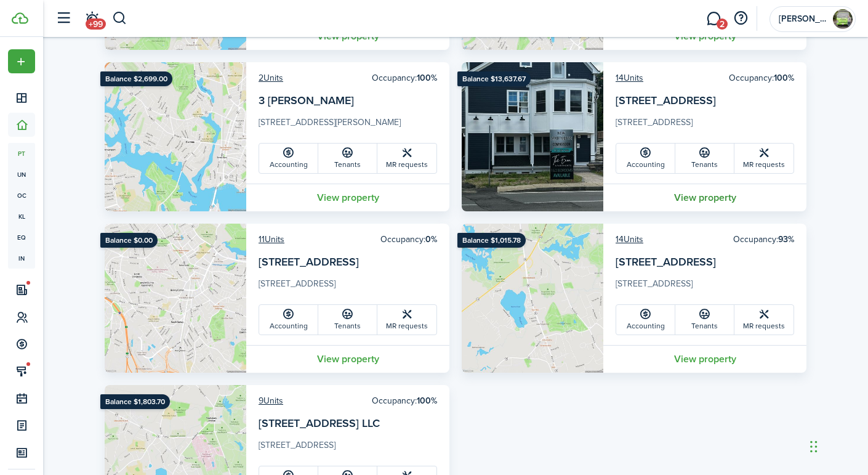 This screenshot has width=868, height=475. What do you see at coordinates (22, 216) in the screenshot?
I see `a: kl` at bounding box center [22, 216].